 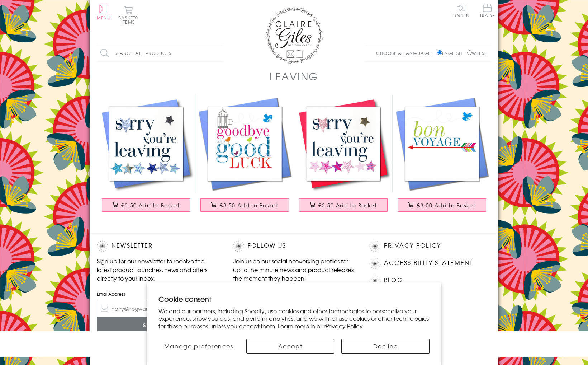 What do you see at coordinates (158, 309) in the screenshot?
I see `input: harry@hogwarts.edu` at bounding box center [158, 309].